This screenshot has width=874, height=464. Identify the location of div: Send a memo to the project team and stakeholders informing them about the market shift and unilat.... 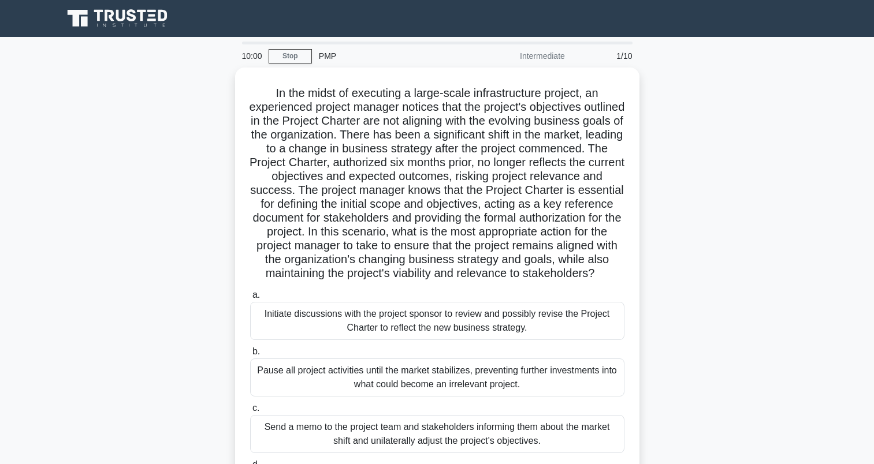
(437, 434).